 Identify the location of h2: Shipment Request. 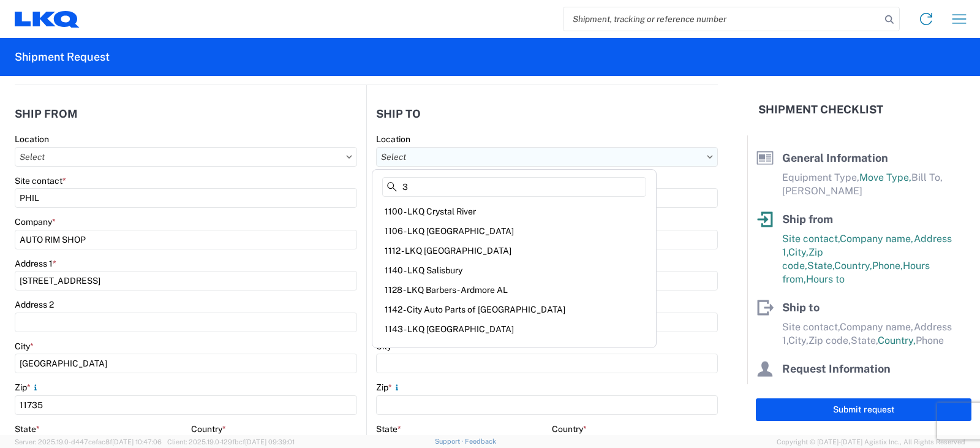
(62, 57).